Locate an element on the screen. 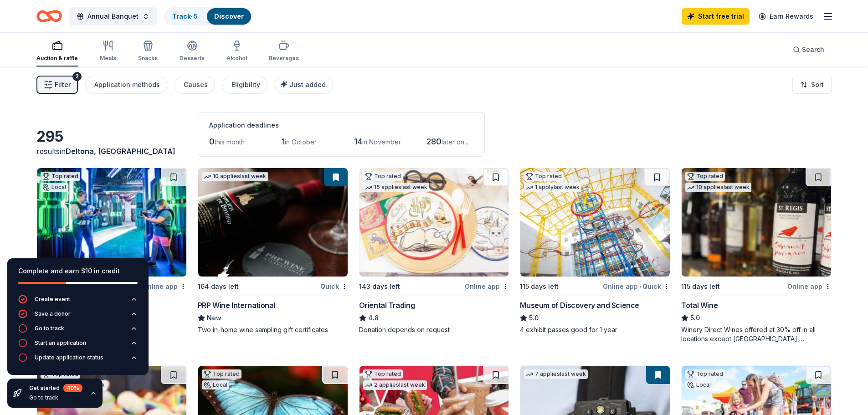 Image resolution: width=868 pixels, height=415 pixels. button: Eligibility is located at coordinates (245, 85).